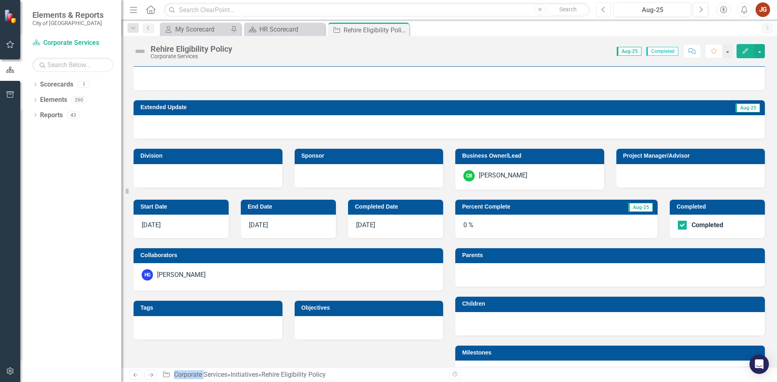  What do you see at coordinates (73, 65) in the screenshot?
I see `input: Search Below...` at bounding box center [73, 65].